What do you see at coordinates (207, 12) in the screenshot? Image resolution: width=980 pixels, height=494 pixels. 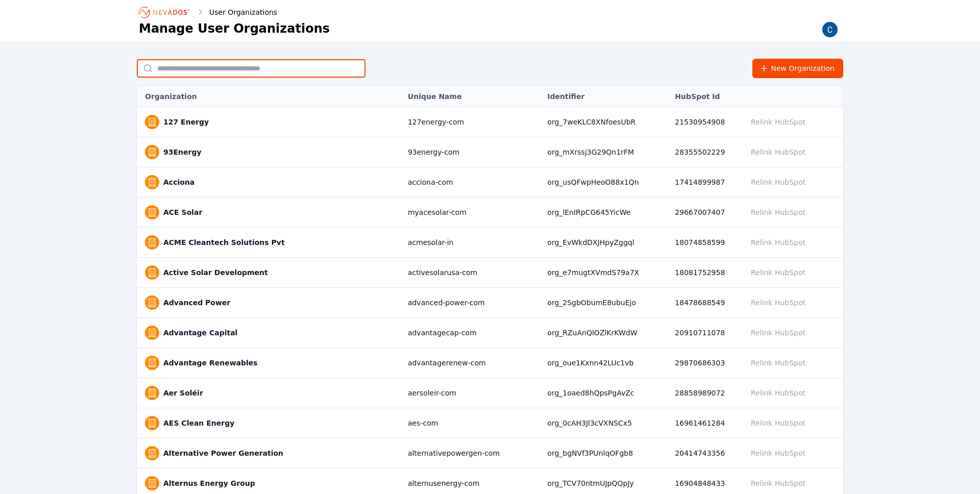 I see `nav: Breadcrumb` at bounding box center [207, 12].